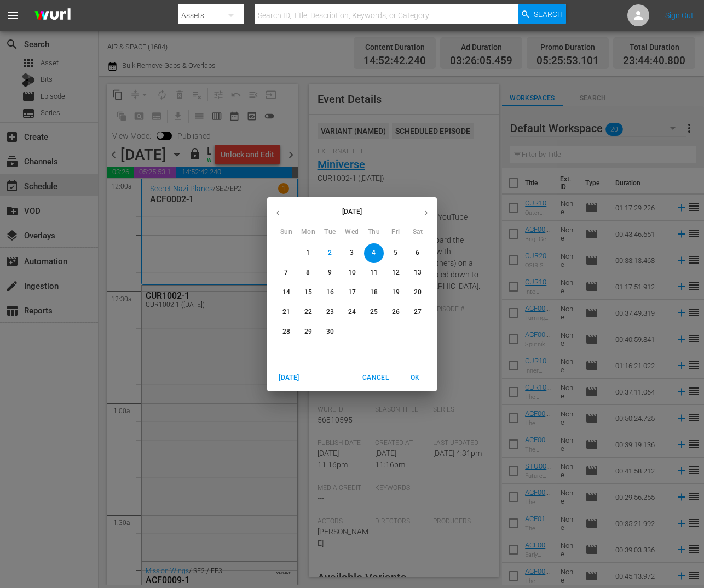 The height and width of the screenshot is (588, 704). What do you see at coordinates (417, 273) in the screenshot?
I see `button: 13` at bounding box center [417, 273].